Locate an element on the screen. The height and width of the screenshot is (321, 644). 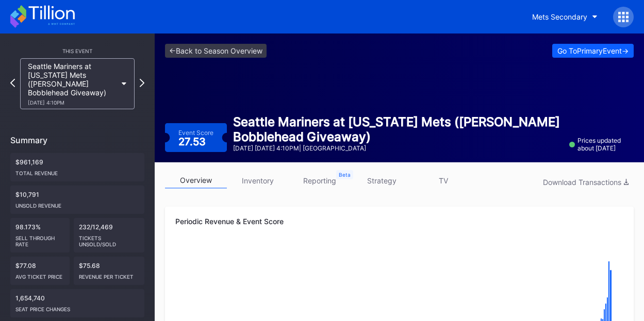
div: 98.173% is located at coordinates (40, 235).